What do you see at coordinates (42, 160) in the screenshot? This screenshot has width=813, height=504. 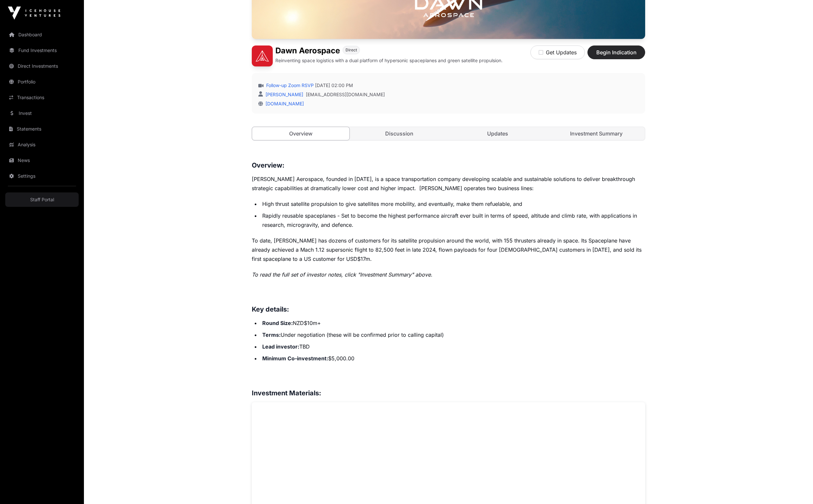 I see `a: News` at bounding box center [42, 160].